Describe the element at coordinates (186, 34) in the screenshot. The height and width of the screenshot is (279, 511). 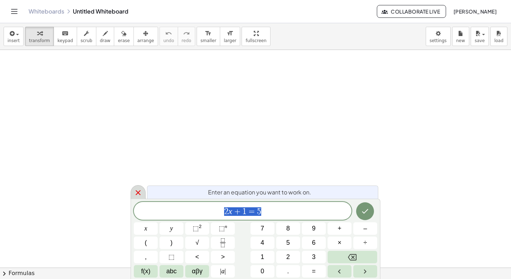
I see `i: redo` at that location.